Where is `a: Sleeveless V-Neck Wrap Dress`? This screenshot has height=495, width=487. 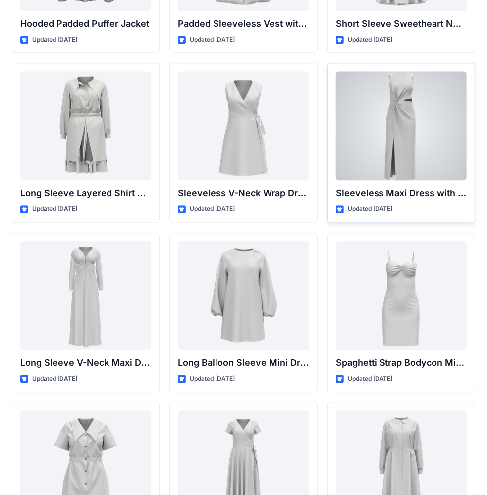 a: Sleeveless V-Neck Wrap Dress is located at coordinates (243, 126).